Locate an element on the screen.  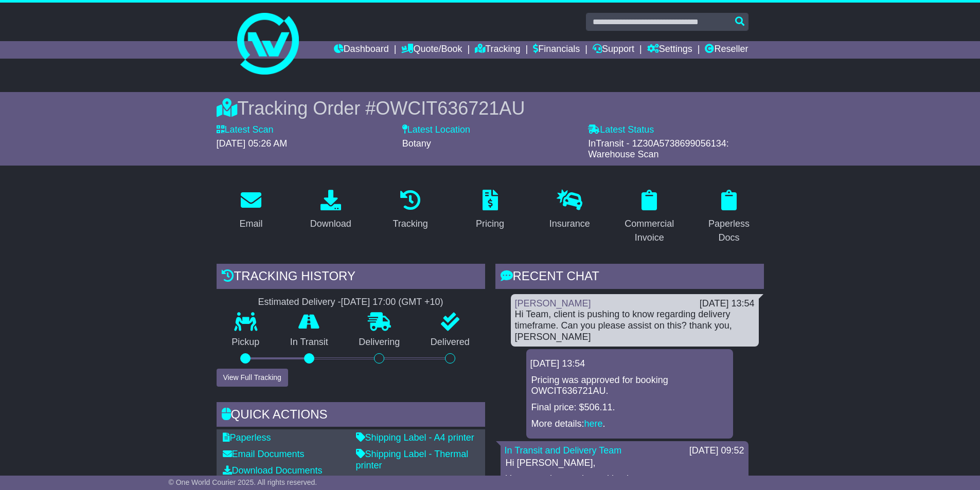
a: Email is located at coordinates (251, 210).